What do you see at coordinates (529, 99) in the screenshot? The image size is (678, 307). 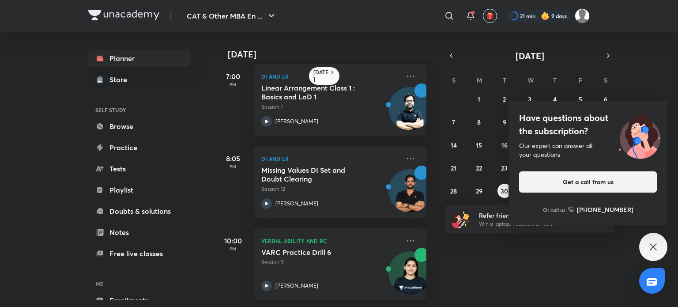 I see `button: September 3, 2025` at bounding box center [529, 99].